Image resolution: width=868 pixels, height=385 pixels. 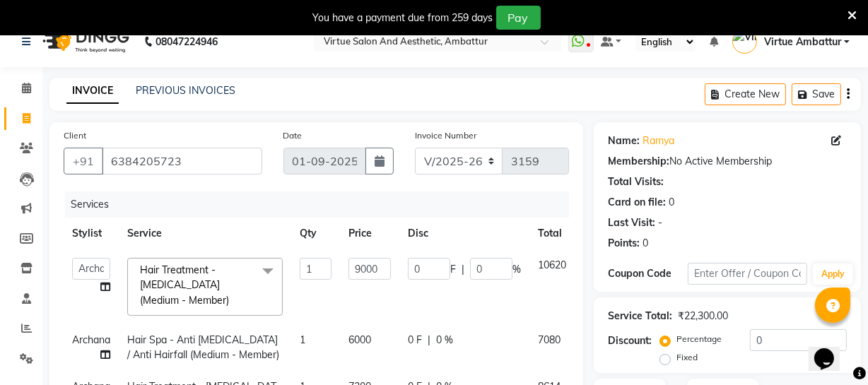 I want to click on button: Create New, so click(x=745, y=94).